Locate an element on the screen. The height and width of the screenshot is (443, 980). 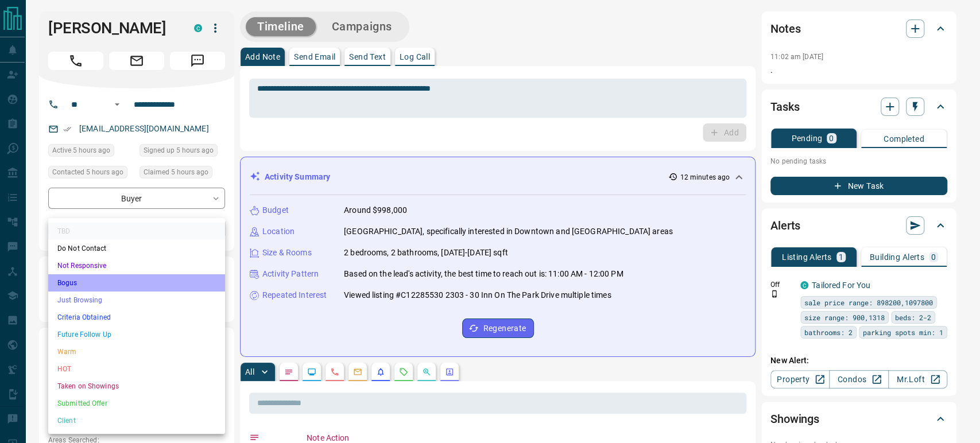
li: Do Not Contact is located at coordinates (137, 248).